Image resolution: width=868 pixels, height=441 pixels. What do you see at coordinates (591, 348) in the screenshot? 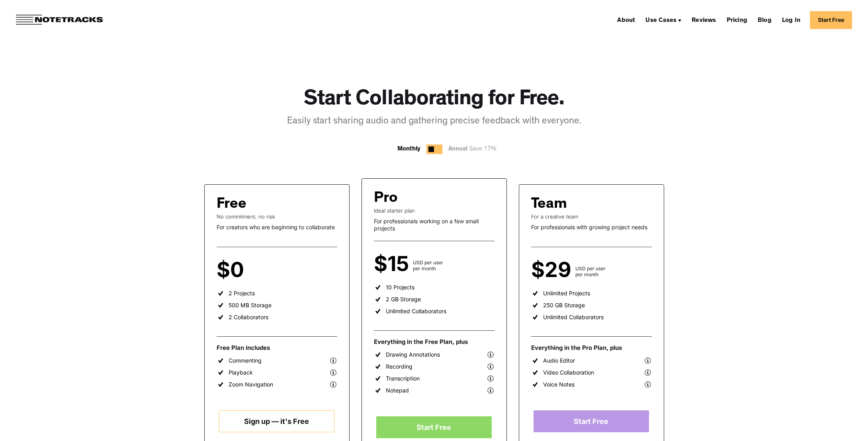
I see `div: Everything in the Pro Plan, plus` at bounding box center [591, 348].